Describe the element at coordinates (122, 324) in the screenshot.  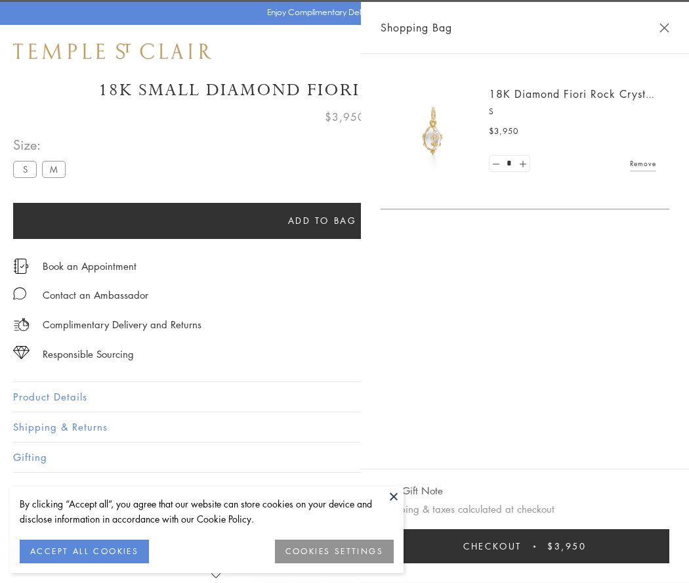
I see `p: Complimentary Delivery and Returns` at that location.